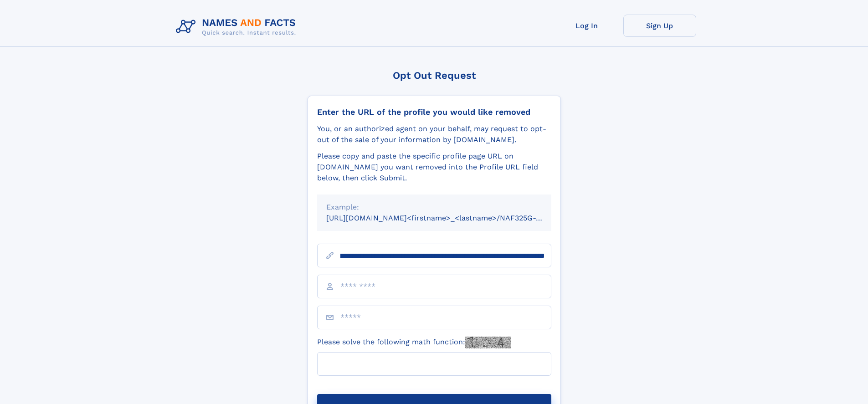 The width and height of the screenshot is (868, 404). Describe the element at coordinates (434, 134) in the screenshot. I see `div: You, or an authorized agent on your behalf, may request to opt-out of the sale of your informatio...` at that location.